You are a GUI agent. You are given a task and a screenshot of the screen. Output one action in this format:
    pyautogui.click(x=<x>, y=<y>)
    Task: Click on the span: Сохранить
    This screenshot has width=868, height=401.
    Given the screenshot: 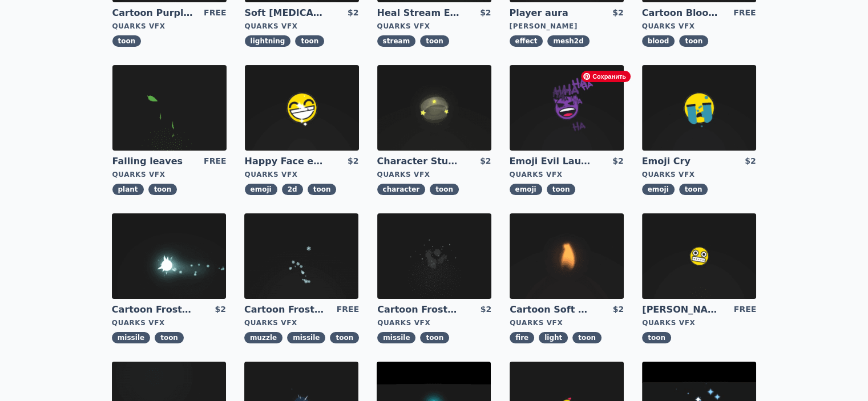 What is the action you would take?
    pyautogui.click(x=605, y=76)
    